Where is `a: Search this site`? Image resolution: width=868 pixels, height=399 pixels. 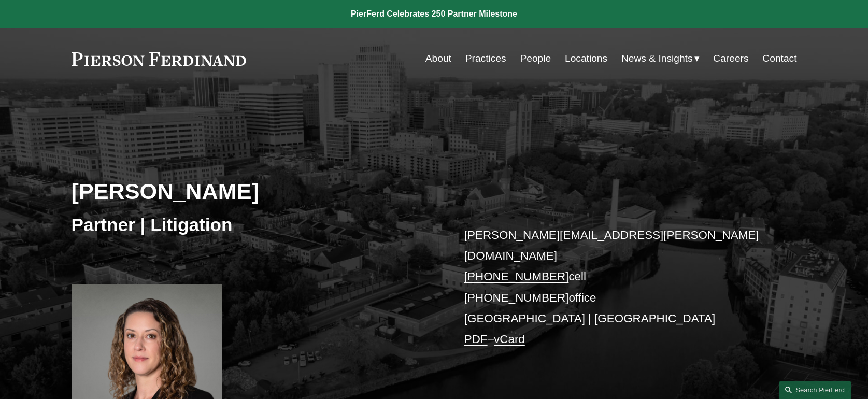
a: Search this site is located at coordinates (815, 390).